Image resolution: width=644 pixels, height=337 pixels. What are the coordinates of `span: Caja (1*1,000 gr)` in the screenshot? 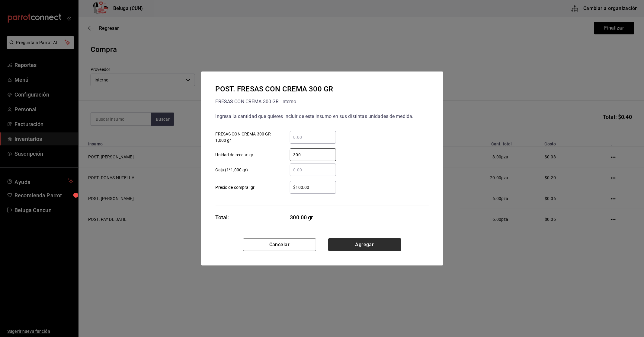 It's located at (232, 170).